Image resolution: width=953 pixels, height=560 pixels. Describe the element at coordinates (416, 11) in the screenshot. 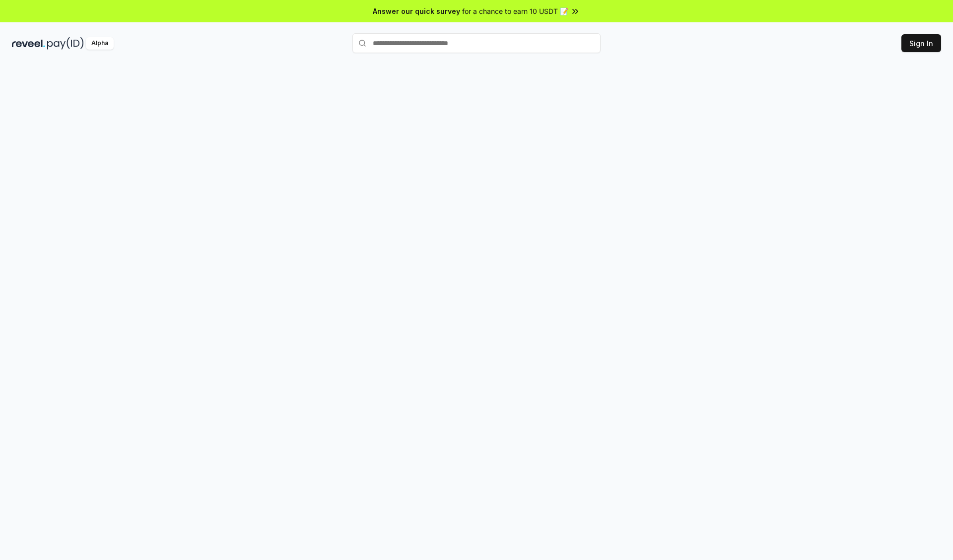

I see `span: Answer our quick survey` at that location.